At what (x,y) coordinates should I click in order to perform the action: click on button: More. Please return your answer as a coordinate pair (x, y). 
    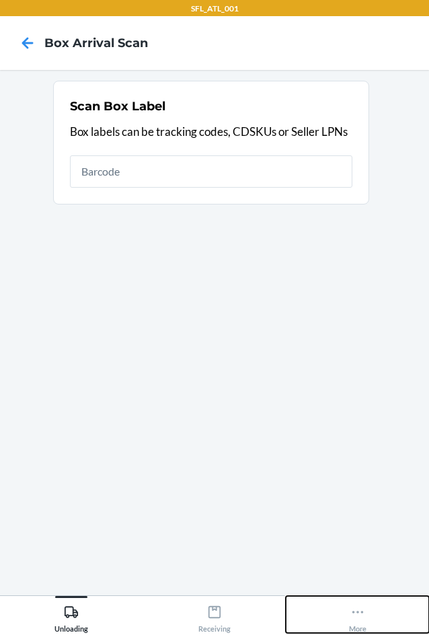
    Looking at the image, I should click on (357, 614).